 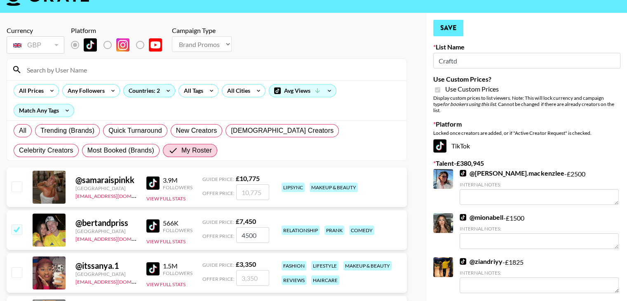 What do you see at coordinates (325, 265) in the screenshot?
I see `div: lifestyle` at bounding box center [325, 265].